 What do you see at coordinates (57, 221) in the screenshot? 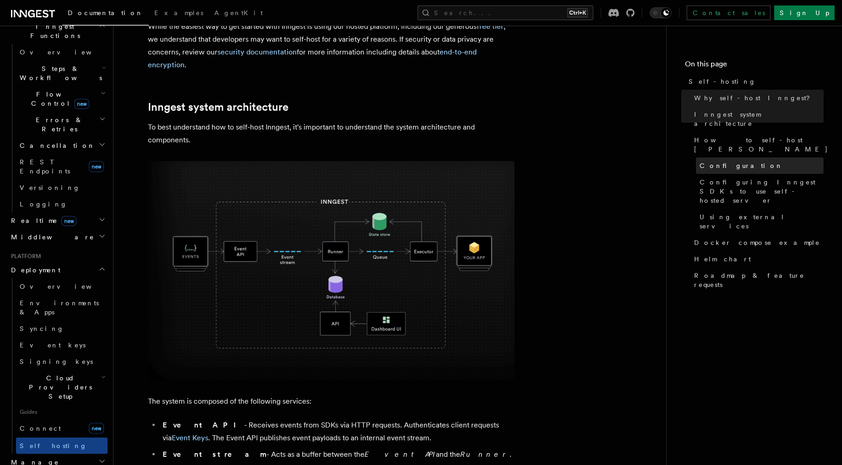
I see `button: Realtimenew` at bounding box center [57, 221].